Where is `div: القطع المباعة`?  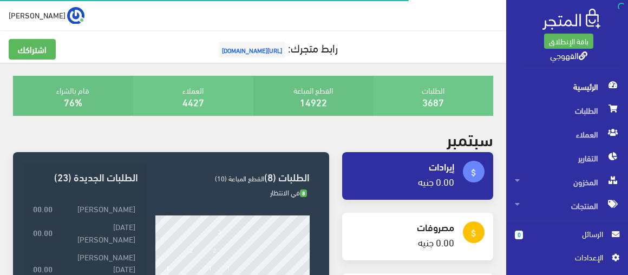
div: القطع المباعة is located at coordinates (313, 96).